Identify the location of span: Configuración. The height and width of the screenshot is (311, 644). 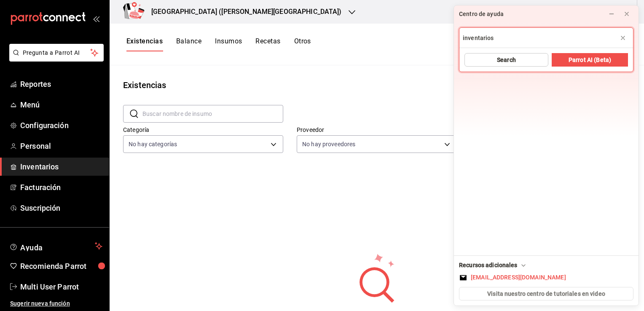
(61, 125).